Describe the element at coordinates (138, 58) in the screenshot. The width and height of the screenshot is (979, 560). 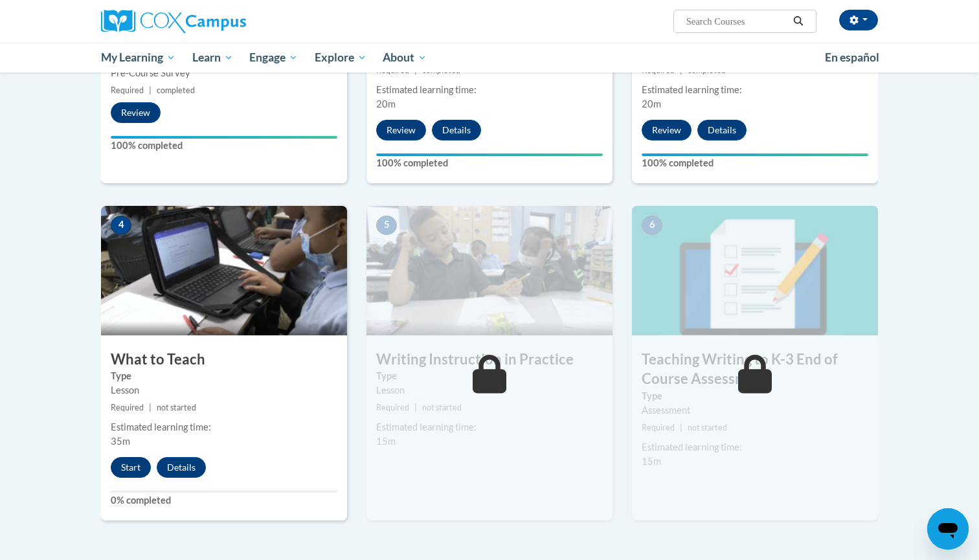
I see `span: My Learning` at that location.